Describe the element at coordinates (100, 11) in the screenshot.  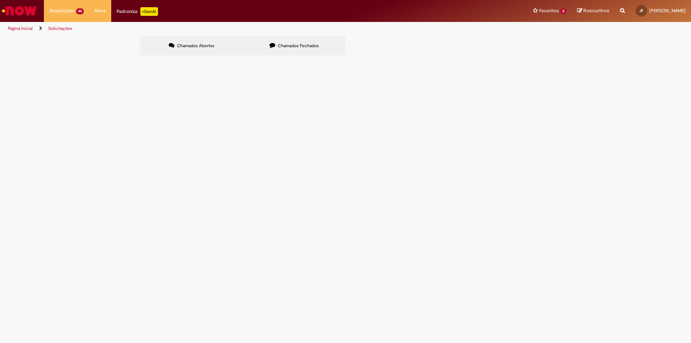
I see `span: More` at that location.